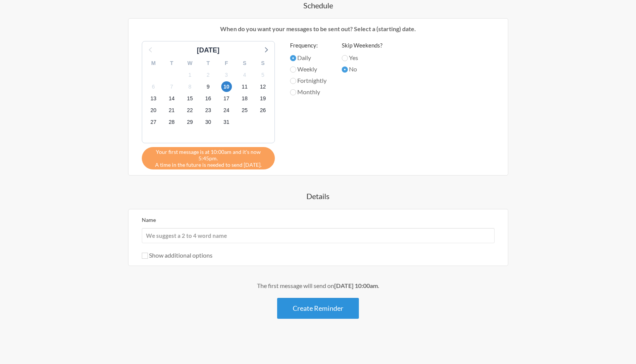 This screenshot has height=364, width=636. What do you see at coordinates (263, 87) in the screenshot?
I see `span: Wednesday 12 November 2025` at bounding box center [263, 87].